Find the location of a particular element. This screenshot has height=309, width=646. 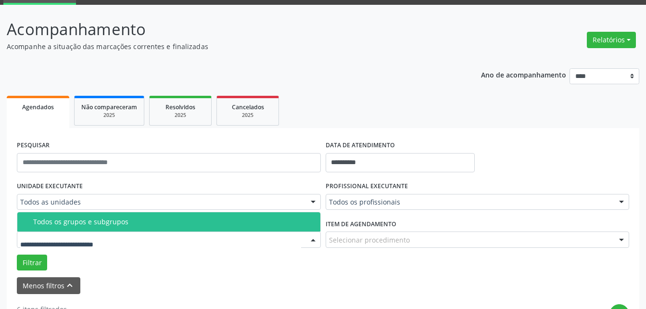

label: PESQUISAR is located at coordinates (33, 145).